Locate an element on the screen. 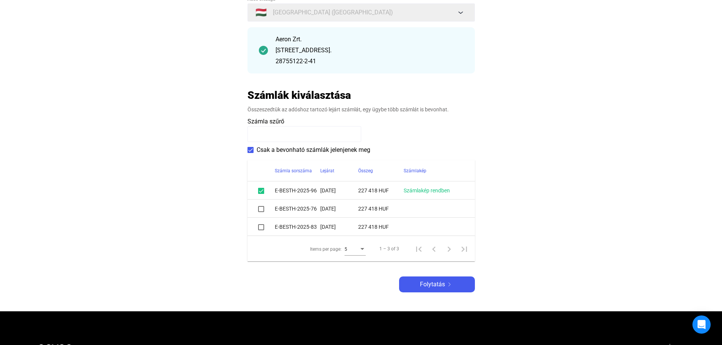 This screenshot has height=345, width=722. img: arrow-right-white is located at coordinates (450, 285).